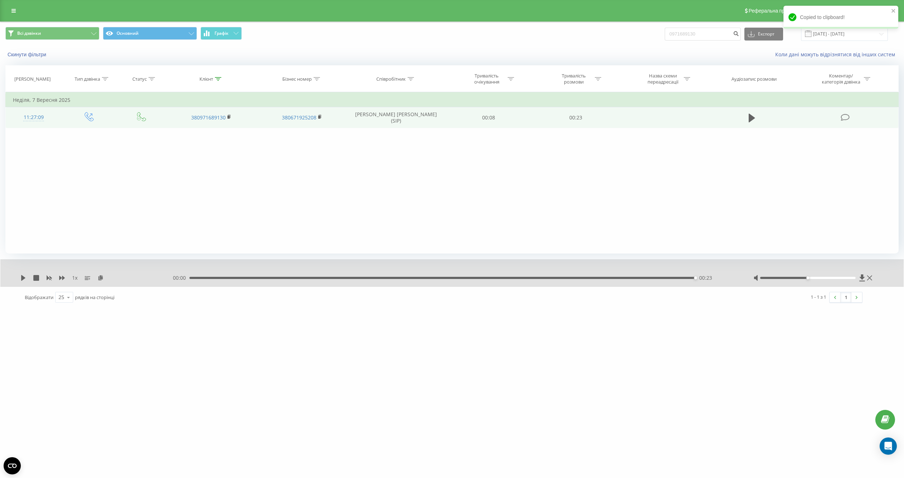  Describe the element at coordinates (206, 79) in the screenshot. I see `div: Клієнт` at that location.